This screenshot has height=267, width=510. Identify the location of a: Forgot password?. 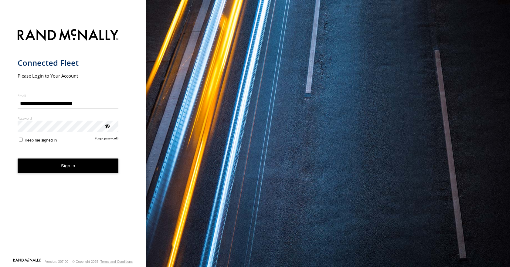
(107, 140).